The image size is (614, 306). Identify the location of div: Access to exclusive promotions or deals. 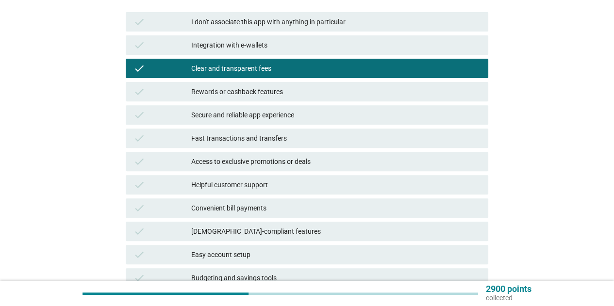
(336, 162).